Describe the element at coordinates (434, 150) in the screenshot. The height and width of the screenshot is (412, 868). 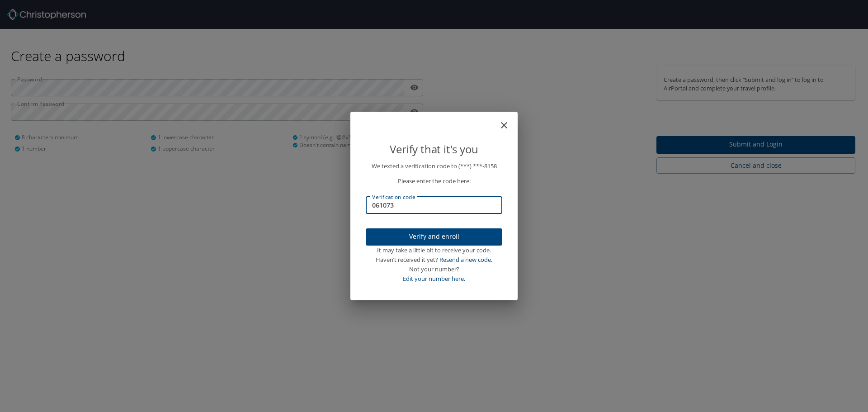
I see `p: Verify that it's you` at that location.